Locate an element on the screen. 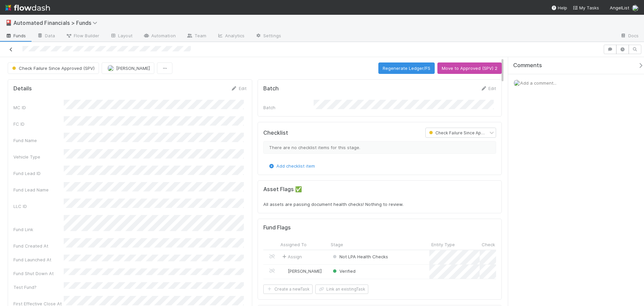 This screenshot has width=644, height=306. div: Fund Shut Down At is located at coordinates (39, 273).